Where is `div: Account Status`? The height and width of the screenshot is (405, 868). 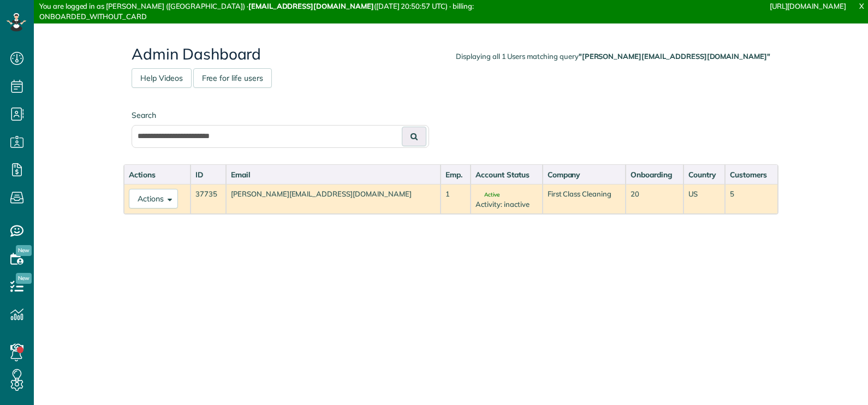
div: Account Status is located at coordinates (506, 174).